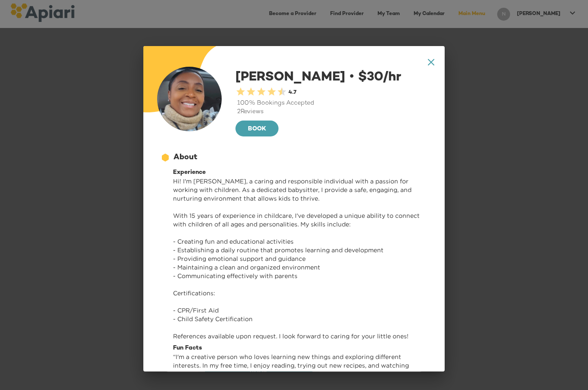  Describe the element at coordinates (300, 348) in the screenshot. I see `div: Fun Facts` at that location.